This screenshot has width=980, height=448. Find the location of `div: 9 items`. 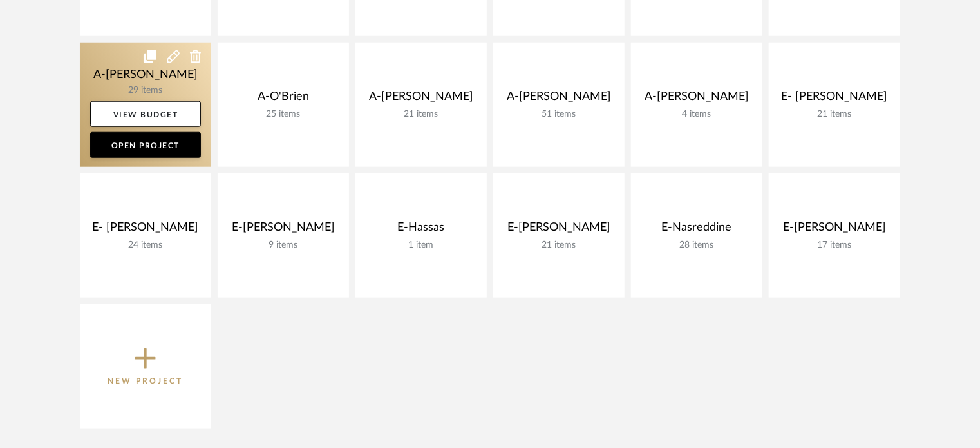

div: 9 items is located at coordinates (283, 245).